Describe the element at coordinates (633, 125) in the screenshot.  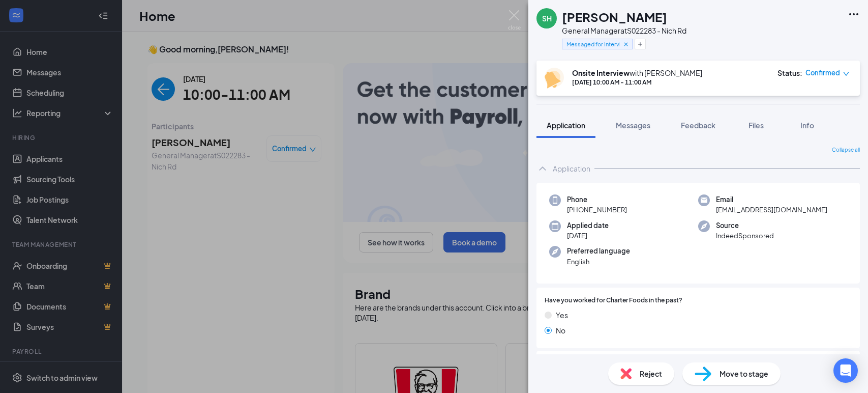
I see `span: Messages` at that location.